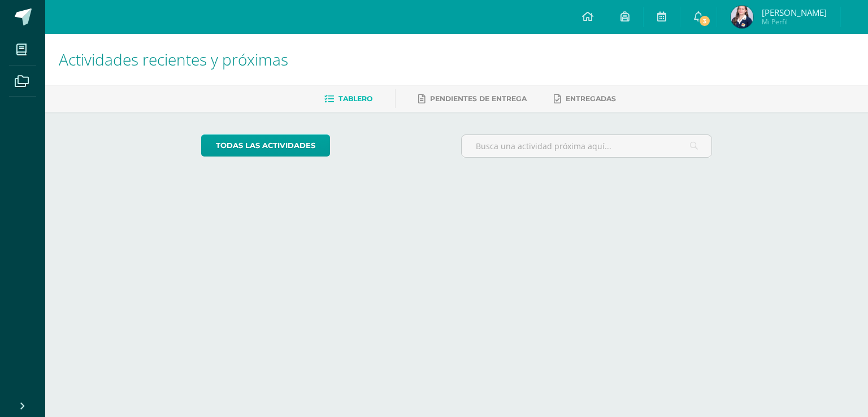 The width and height of the screenshot is (868, 417). What do you see at coordinates (585, 99) in the screenshot?
I see `a: Entregadas` at bounding box center [585, 99].